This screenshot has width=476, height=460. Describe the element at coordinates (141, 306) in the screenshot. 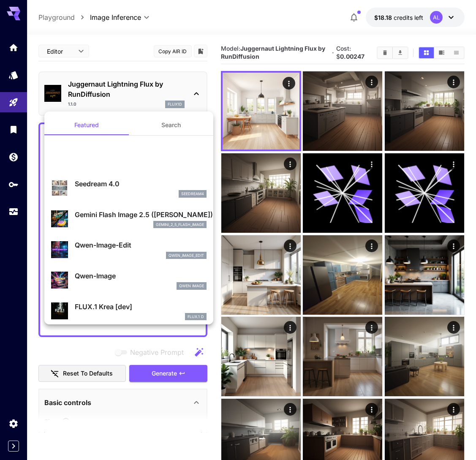

I see `p: FLUX.1 Krea [dev]` at that location.